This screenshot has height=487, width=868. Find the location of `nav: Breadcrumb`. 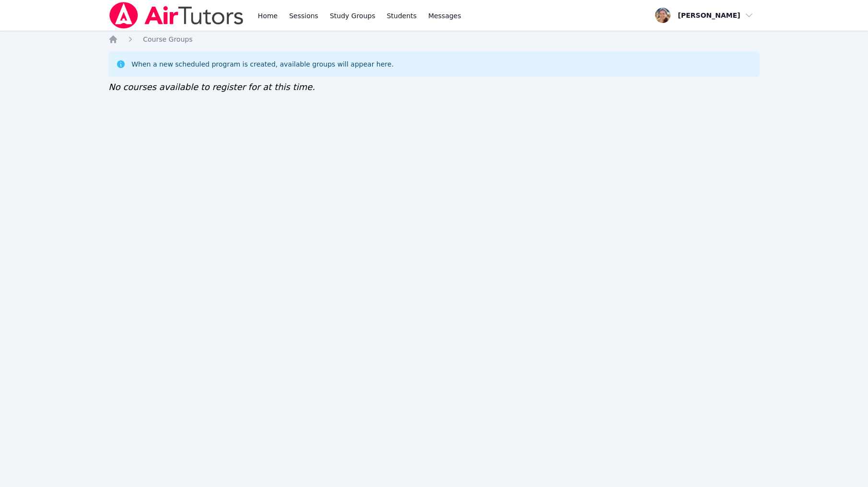

nav: Breadcrumb is located at coordinates (434, 40).